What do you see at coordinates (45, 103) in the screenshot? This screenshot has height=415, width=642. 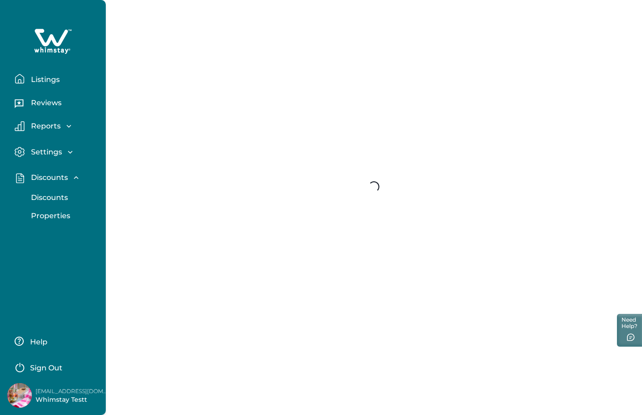 I see `p: Reviews` at bounding box center [45, 103].